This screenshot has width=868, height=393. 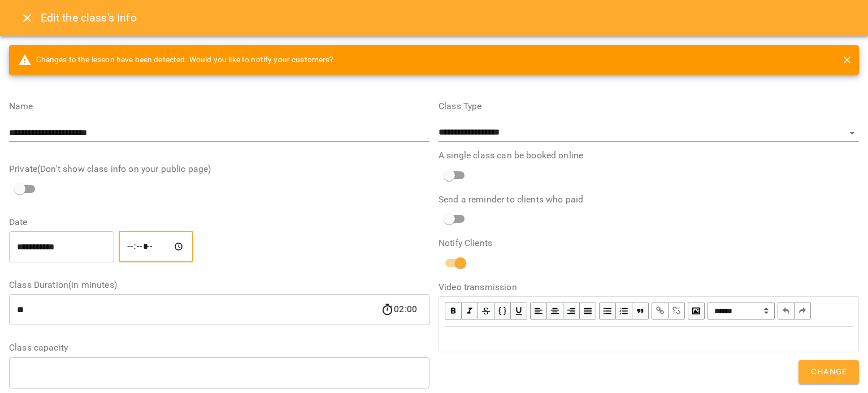 What do you see at coordinates (648, 339) in the screenshot?
I see `div: Edit text` at bounding box center [648, 339].